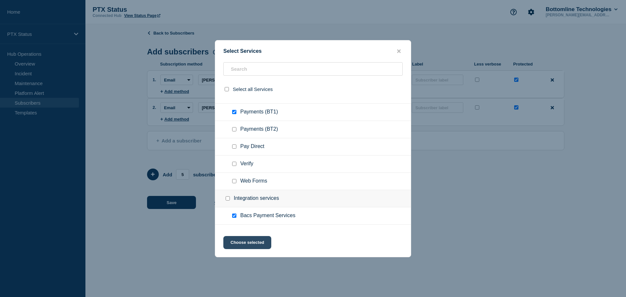  Describe the element at coordinates (234, 181) in the screenshot. I see `input: Web Forms checkbox` at that location.